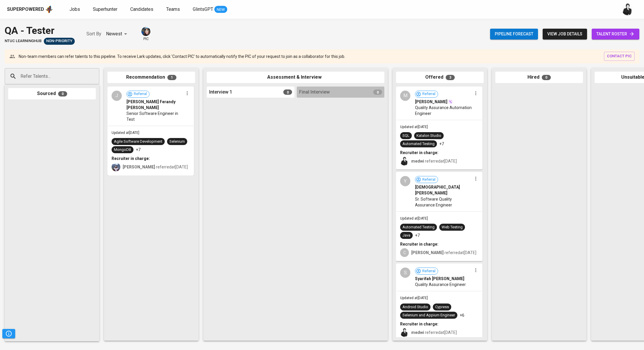 This screenshot has width=644, height=350. What do you see at coordinates (155, 116) in the screenshot?
I see `span: Senior Software Engineer in Test` at bounding box center [155, 116].